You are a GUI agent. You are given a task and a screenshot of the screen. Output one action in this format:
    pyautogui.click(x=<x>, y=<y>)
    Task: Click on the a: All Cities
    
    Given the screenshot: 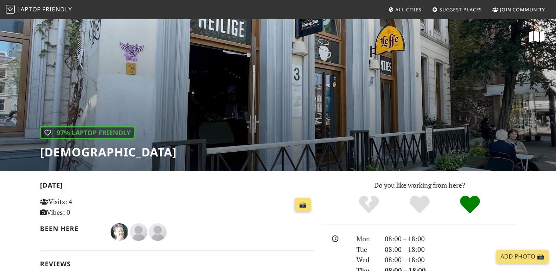 What is the action you would take?
    pyautogui.click(x=405, y=10)
    